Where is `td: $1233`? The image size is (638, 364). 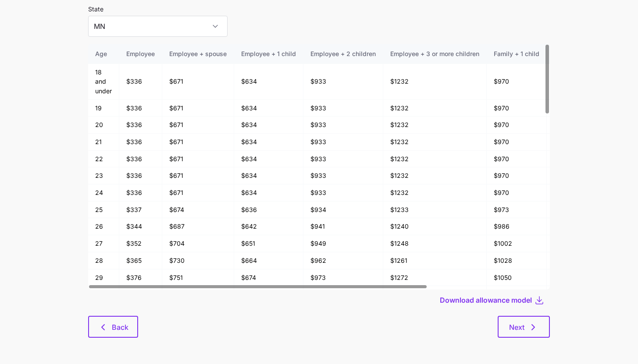 td: $1233 is located at coordinates (435, 210).